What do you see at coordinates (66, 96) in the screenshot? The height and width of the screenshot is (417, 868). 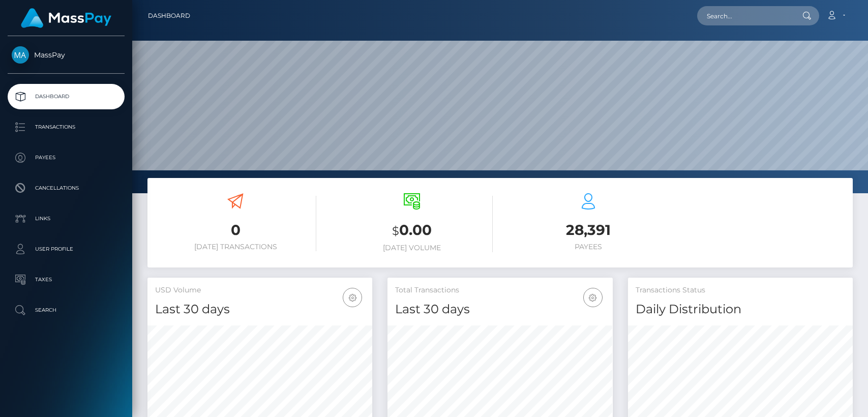 I see `p: Dashboard` at bounding box center [66, 96].